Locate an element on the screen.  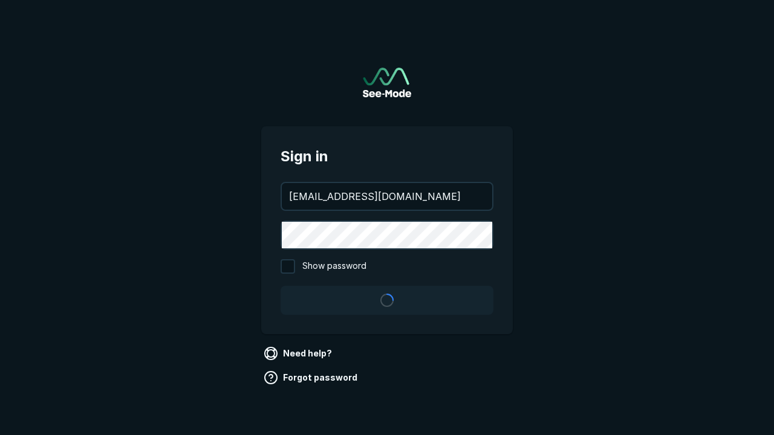
span: Sign in is located at coordinates (387, 157).